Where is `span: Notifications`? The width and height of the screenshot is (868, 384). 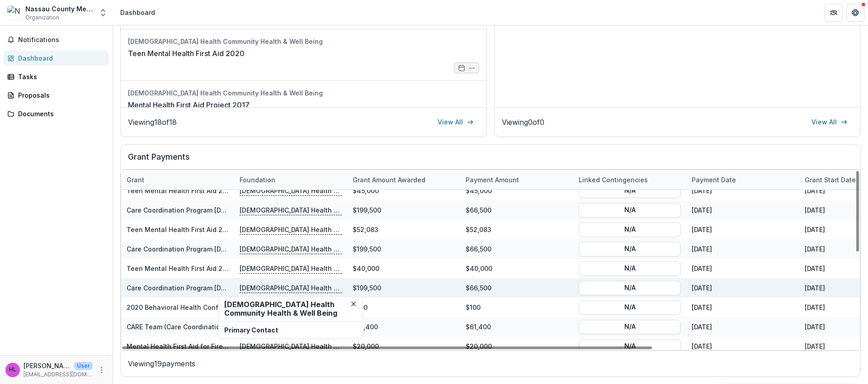
span: Notifications is located at coordinates (61, 40).